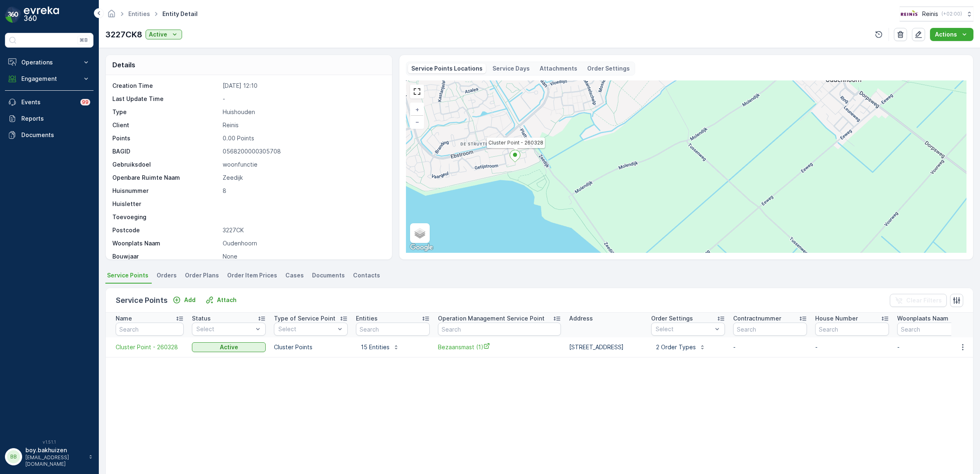 The image size is (980, 474). Describe the element at coordinates (946, 35) in the screenshot. I see `p: Actions` at that location.